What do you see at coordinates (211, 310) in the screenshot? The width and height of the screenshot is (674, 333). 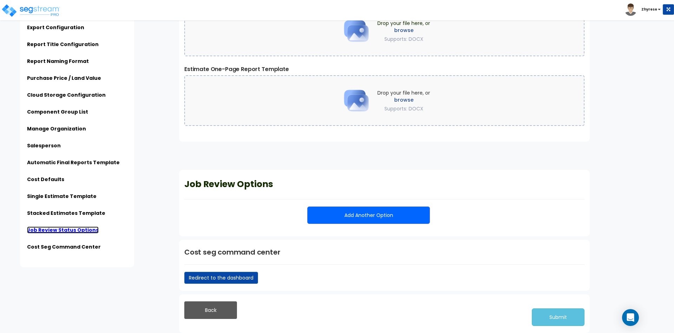 I see `button: Back` at bounding box center [211, 310].